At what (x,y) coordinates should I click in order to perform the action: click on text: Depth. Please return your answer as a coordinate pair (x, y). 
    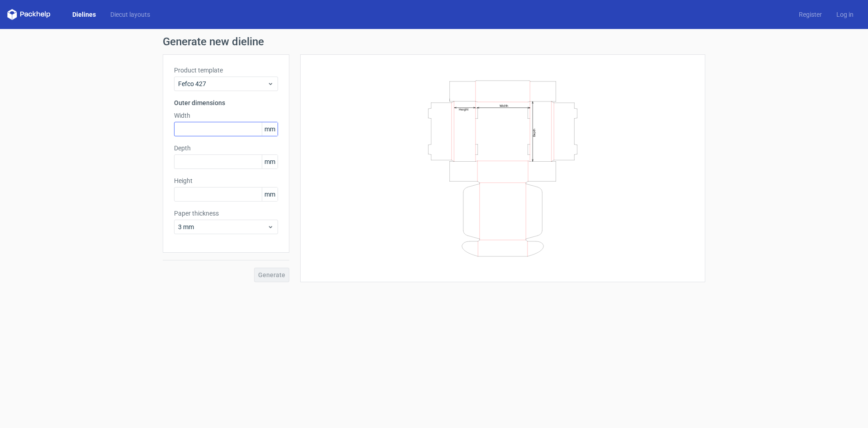
    Looking at the image, I should click on (534, 132).